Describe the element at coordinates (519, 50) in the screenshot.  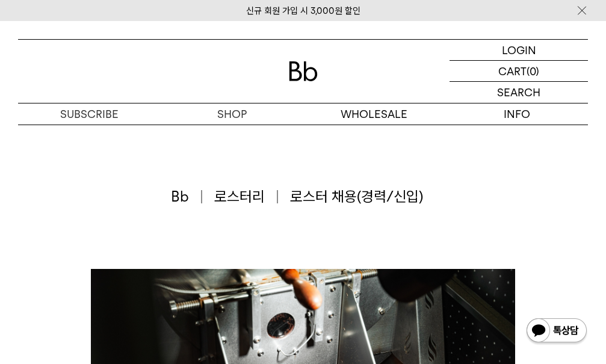
I see `p: LOGIN` at that location.